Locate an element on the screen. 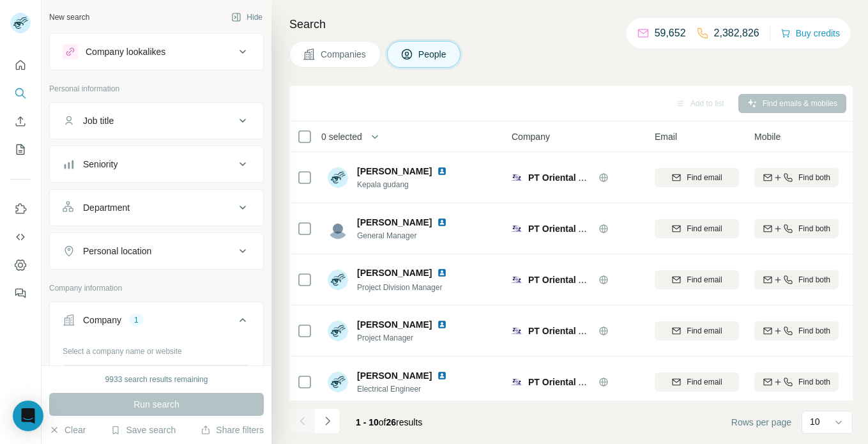 Image resolution: width=868 pixels, height=444 pixels. div: New search is located at coordinates (69, 18).